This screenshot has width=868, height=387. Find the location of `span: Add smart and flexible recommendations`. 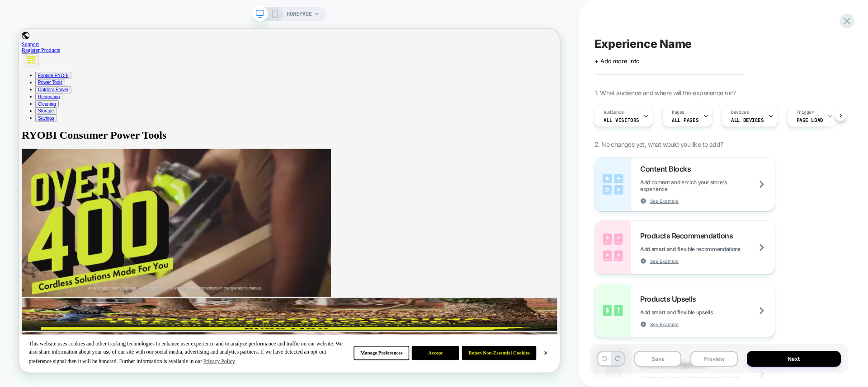

span: Add smart and flexible recommendations is located at coordinates (702, 249).